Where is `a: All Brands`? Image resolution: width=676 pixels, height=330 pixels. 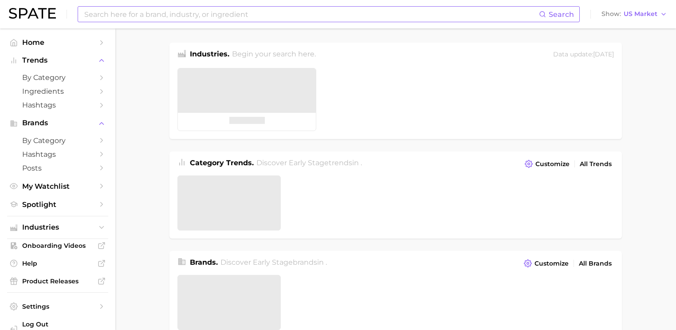 a: All Brands is located at coordinates (595, 263).